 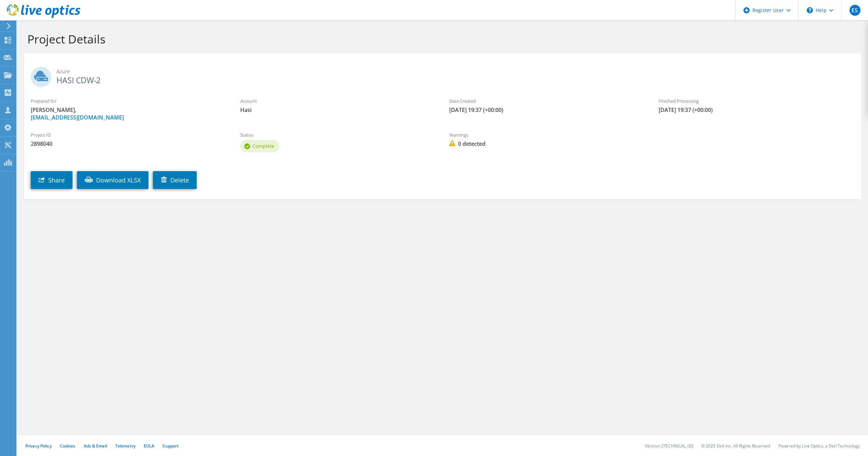 What do you see at coordinates (810, 10) in the screenshot?
I see `svg: \n` at bounding box center [810, 10].